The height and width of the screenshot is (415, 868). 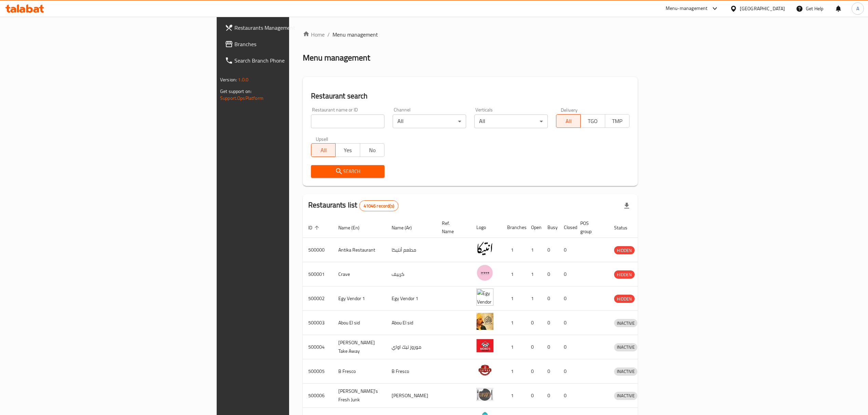 What do you see at coordinates (550, 227) in the screenshot?
I see `th: Busy` at bounding box center [550, 227].